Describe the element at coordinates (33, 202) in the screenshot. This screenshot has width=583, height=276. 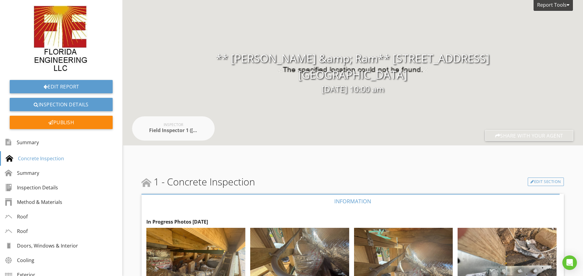
I see `div: Method & Materials` at that location.